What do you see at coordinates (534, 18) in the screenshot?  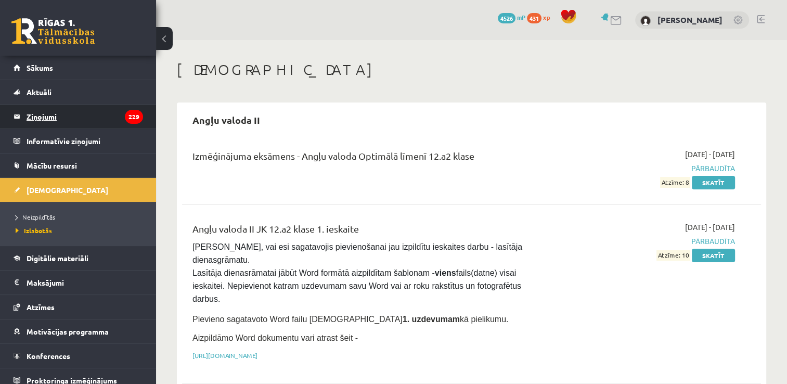 I see `span: 431` at bounding box center [534, 18].